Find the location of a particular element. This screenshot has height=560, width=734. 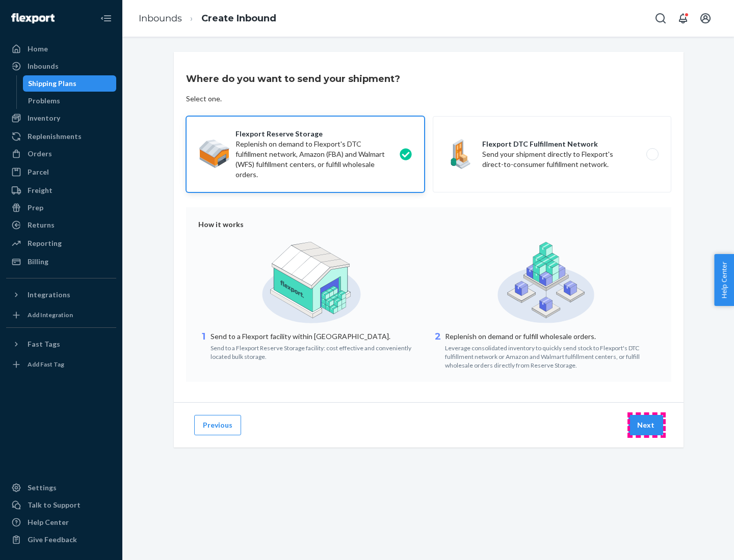

a: Talk to Support is located at coordinates (61, 505).